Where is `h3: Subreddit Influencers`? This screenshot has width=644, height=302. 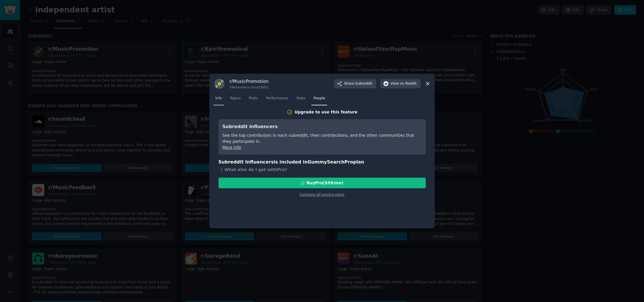 h3: Subreddit Influencers is located at coordinates (322, 126).